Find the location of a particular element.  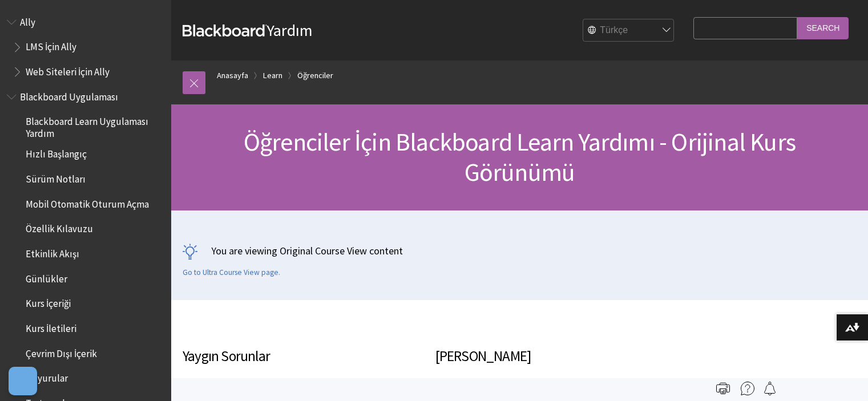

input: Search is located at coordinates (823, 28).